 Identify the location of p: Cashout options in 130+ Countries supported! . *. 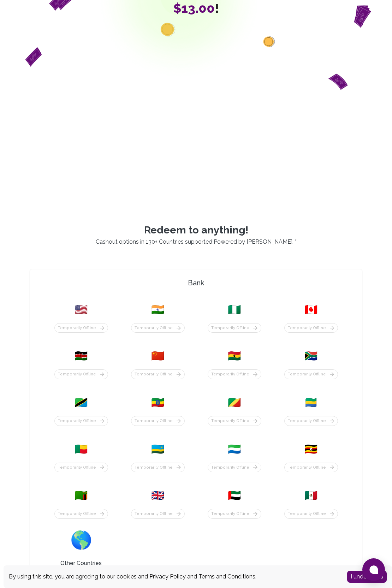
(196, 242).